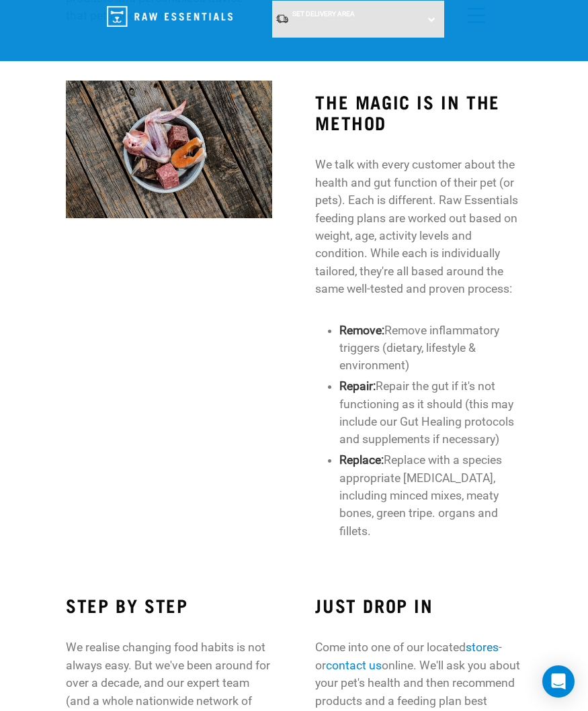  Describe the element at coordinates (358, 386) in the screenshot. I see `strong: Repair:` at that location.